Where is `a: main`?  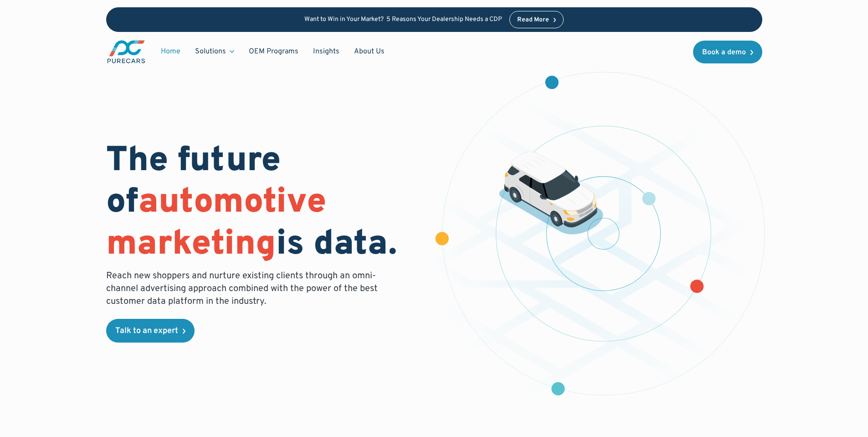
a: main is located at coordinates (126, 52).